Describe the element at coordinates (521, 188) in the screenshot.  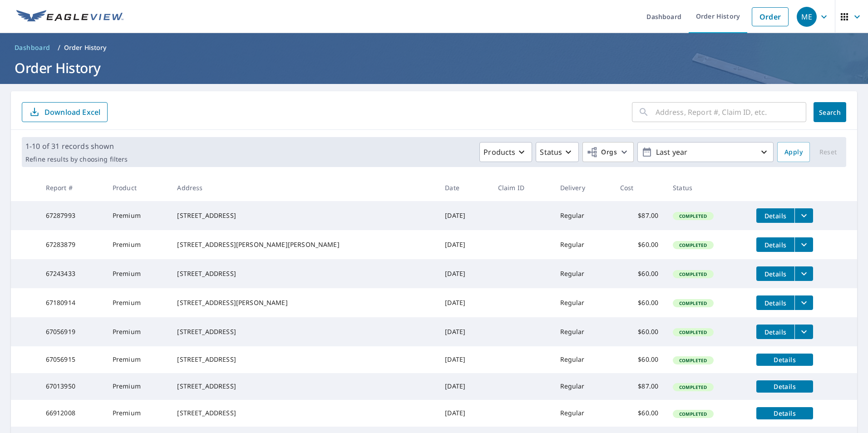
I see `th: Claim ID` at that location.